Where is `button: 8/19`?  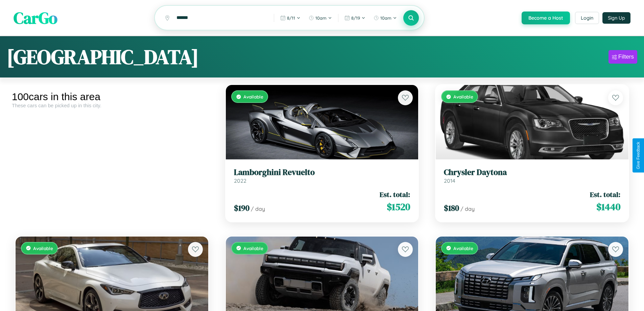
button: 8/19 is located at coordinates (355, 18).